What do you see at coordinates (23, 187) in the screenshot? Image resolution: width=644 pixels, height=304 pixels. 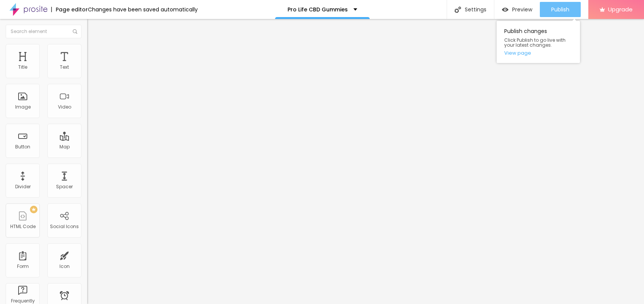 I see `div: Divider` at bounding box center [23, 187].